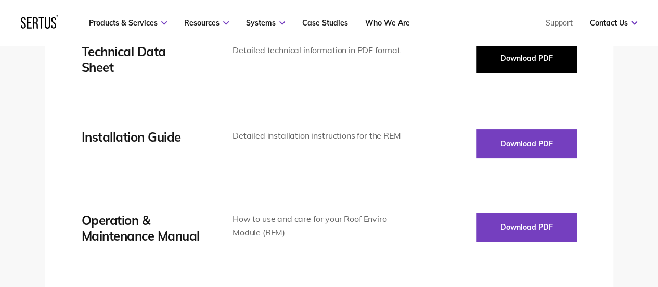 Image resolution: width=658 pixels, height=287 pixels. What do you see at coordinates (387, 23) in the screenshot?
I see `a: Who We Are` at bounding box center [387, 23].